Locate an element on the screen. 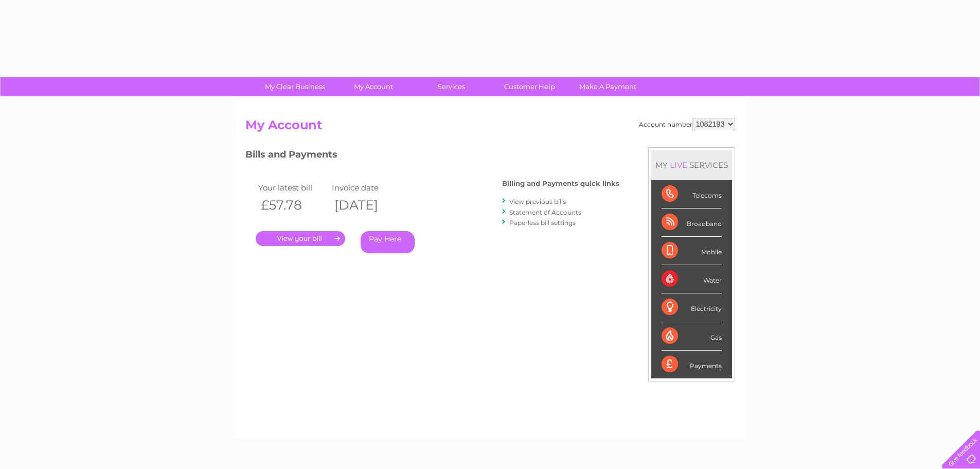 This screenshot has width=980, height=469. a: Make A Payment is located at coordinates (608, 87).